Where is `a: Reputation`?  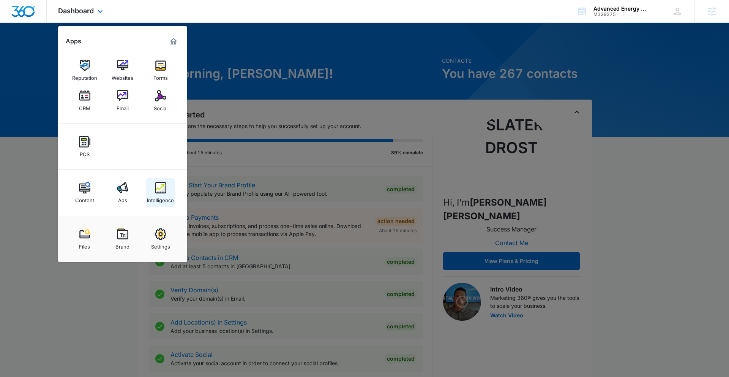 a: Reputation is located at coordinates (85, 70).